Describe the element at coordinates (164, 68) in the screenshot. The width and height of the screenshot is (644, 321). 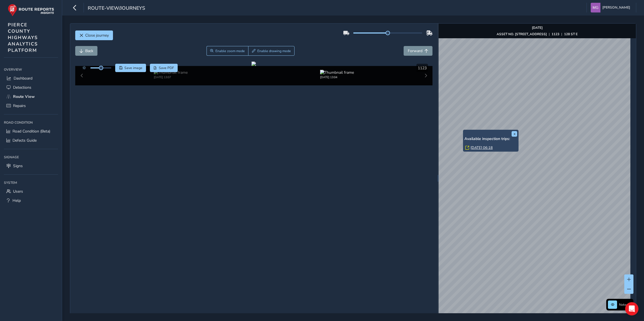
I see `button: PDF` at that location.